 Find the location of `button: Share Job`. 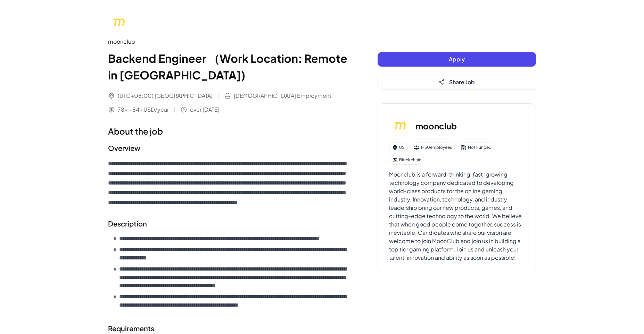

button: Share Job is located at coordinates (457, 82).